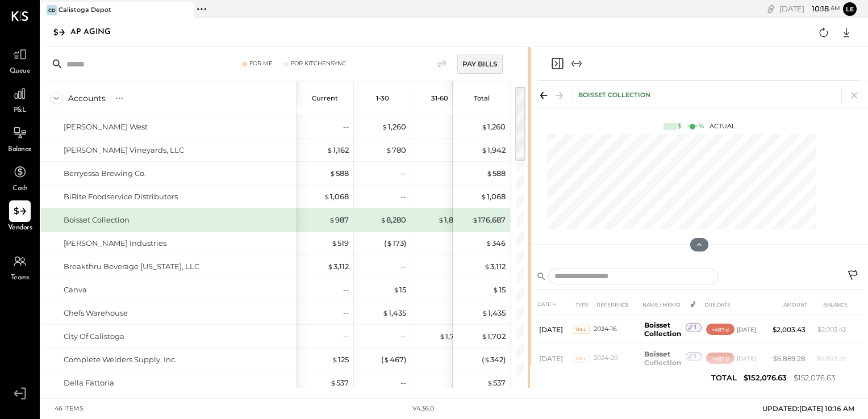 Image resolution: width=868 pixels, height=419 pixels. Describe the element at coordinates (733, 304) in the screenshot. I see `th: DUE DATE` at that location.